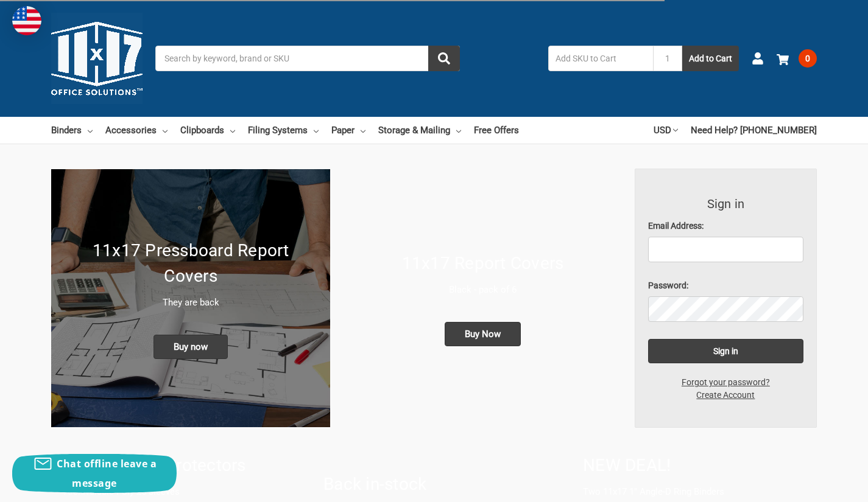 The image size is (868, 502). Describe the element at coordinates (191, 303) in the screenshot. I see `p: They are back` at that location.